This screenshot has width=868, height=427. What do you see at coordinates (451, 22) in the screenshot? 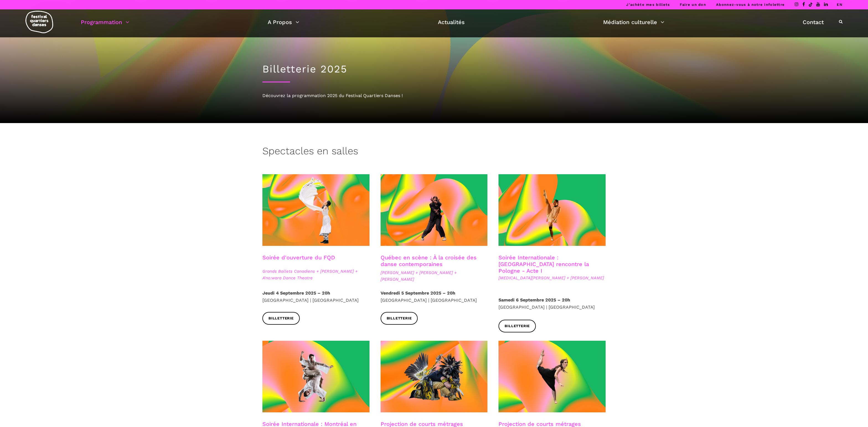
I see `a: Actualités` at bounding box center [451, 22].